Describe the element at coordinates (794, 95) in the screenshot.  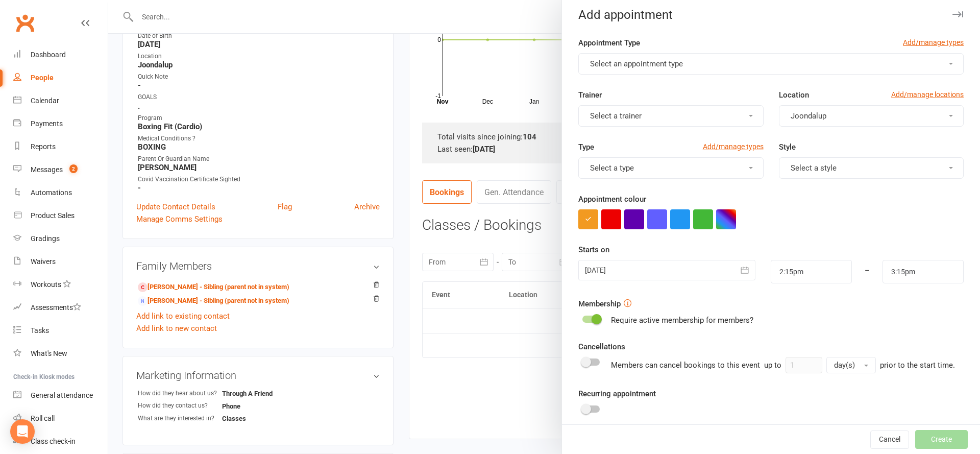
I see `label: Location` at that location.